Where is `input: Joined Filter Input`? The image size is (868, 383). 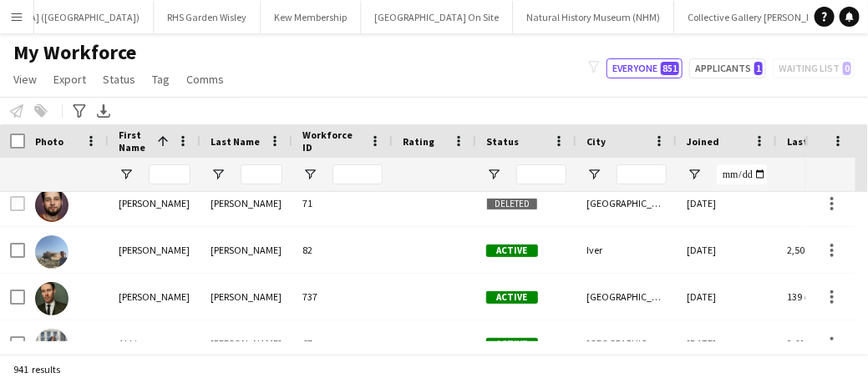
input: Joined Filter Input is located at coordinates (742, 175).